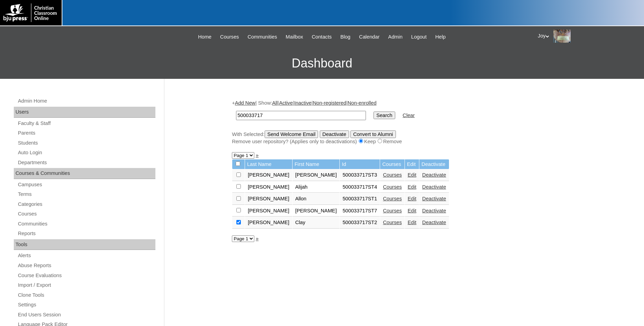 The width and height of the screenshot is (644, 326). Describe the element at coordinates (316, 199) in the screenshot. I see `td: Allon` at that location.